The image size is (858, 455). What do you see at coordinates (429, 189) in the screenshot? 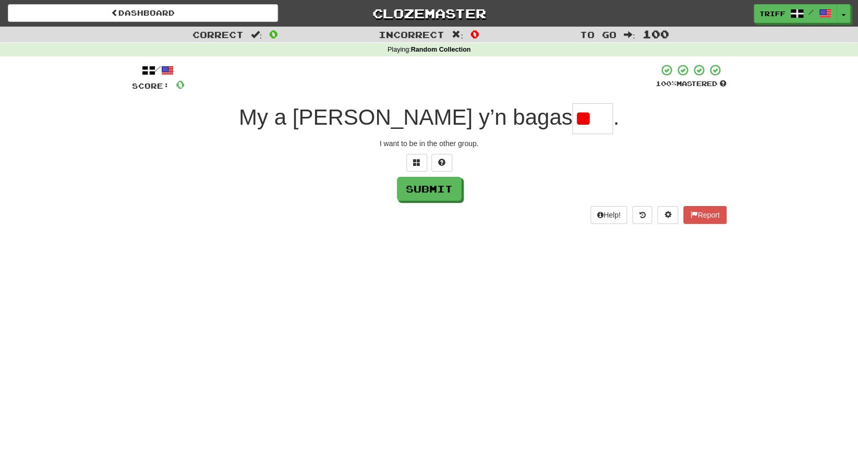
I see `button: Submit` at bounding box center [429, 189].